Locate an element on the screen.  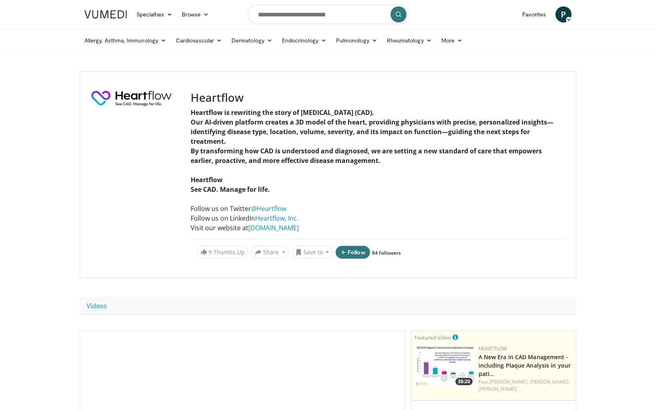
a: Pulmonology is located at coordinates (357, 40).